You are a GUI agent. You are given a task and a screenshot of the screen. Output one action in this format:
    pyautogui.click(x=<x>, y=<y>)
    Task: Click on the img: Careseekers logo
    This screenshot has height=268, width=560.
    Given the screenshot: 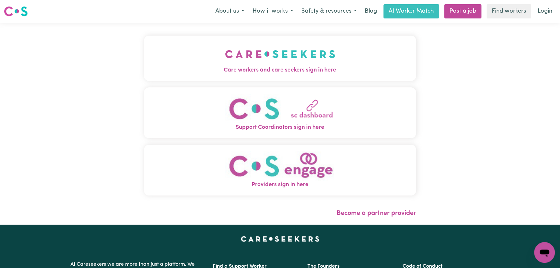 What is the action you would take?
    pyautogui.click(x=16, y=11)
    